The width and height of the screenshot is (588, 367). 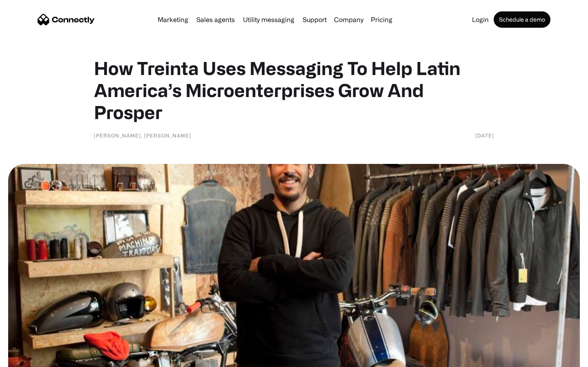 I want to click on a: Pricing, so click(x=381, y=20).